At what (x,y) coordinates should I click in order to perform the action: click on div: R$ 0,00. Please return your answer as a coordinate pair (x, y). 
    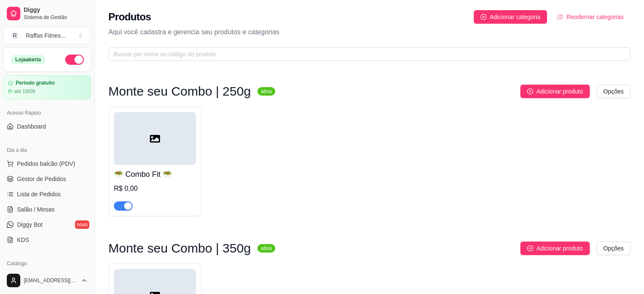
    Looking at the image, I should click on (155, 189).